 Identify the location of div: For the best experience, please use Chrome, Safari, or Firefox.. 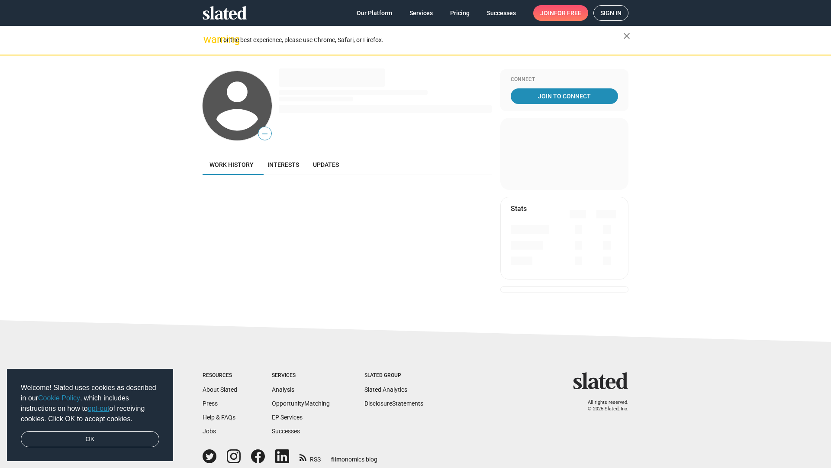
(422, 40).